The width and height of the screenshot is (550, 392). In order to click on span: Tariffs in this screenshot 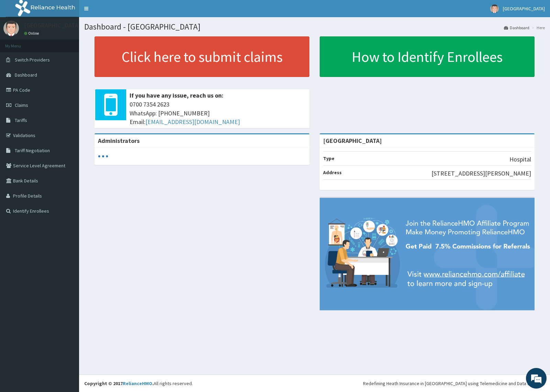, I will do `click(21, 120)`.